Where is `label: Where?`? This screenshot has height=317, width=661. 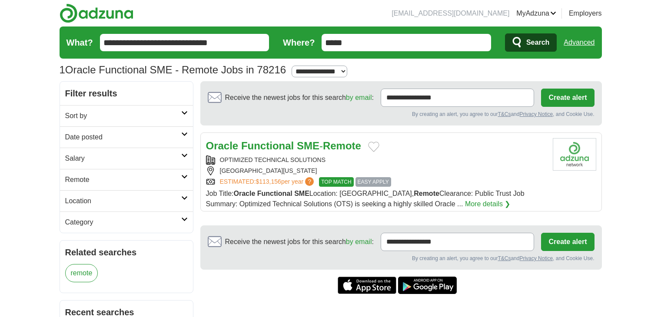
label: Where? is located at coordinates (299, 43).